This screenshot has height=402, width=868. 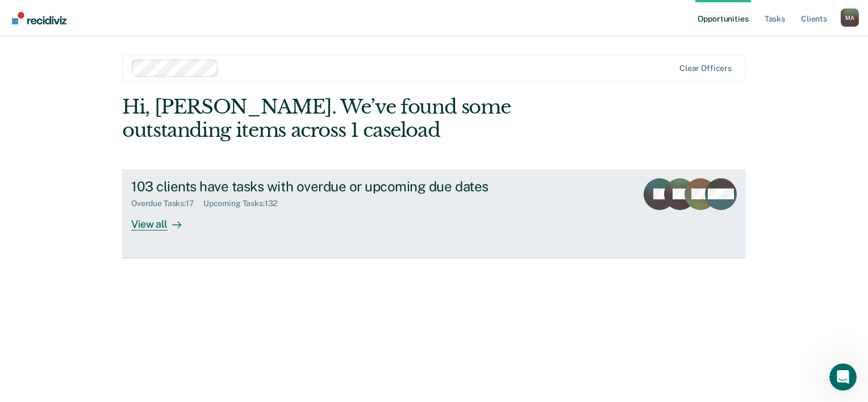 I want to click on div: Overdue Tasks : 17, so click(x=167, y=203).